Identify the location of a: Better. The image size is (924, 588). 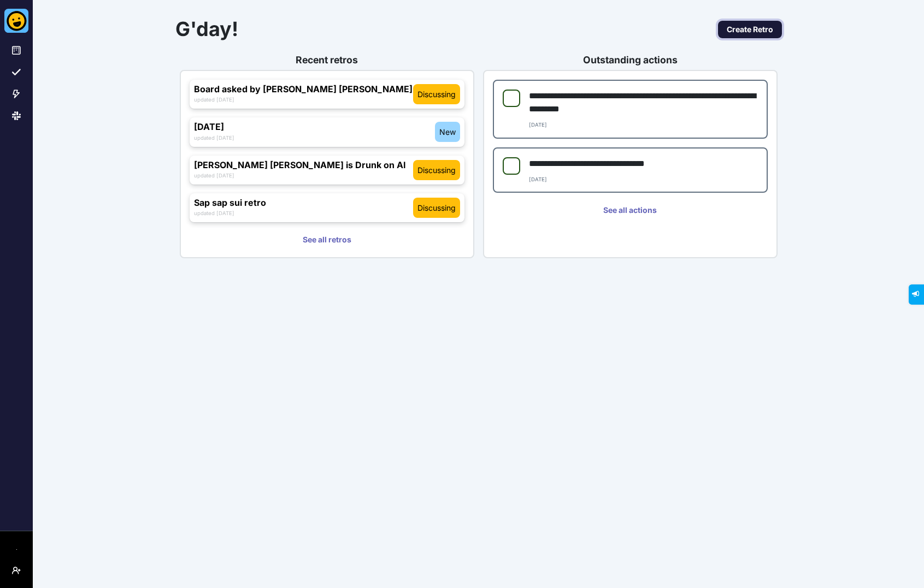
(17, 20).